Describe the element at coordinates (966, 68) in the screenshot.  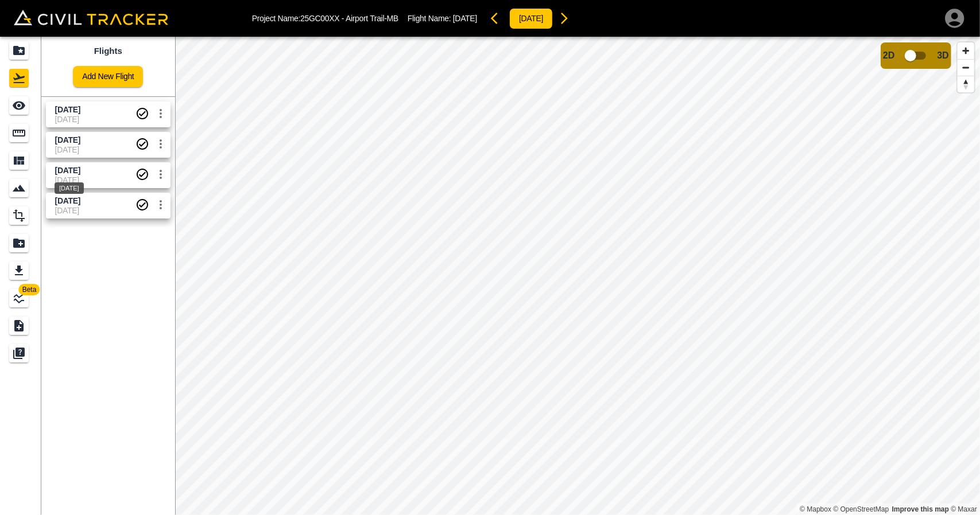
I see `button: Zoom out` at that location.